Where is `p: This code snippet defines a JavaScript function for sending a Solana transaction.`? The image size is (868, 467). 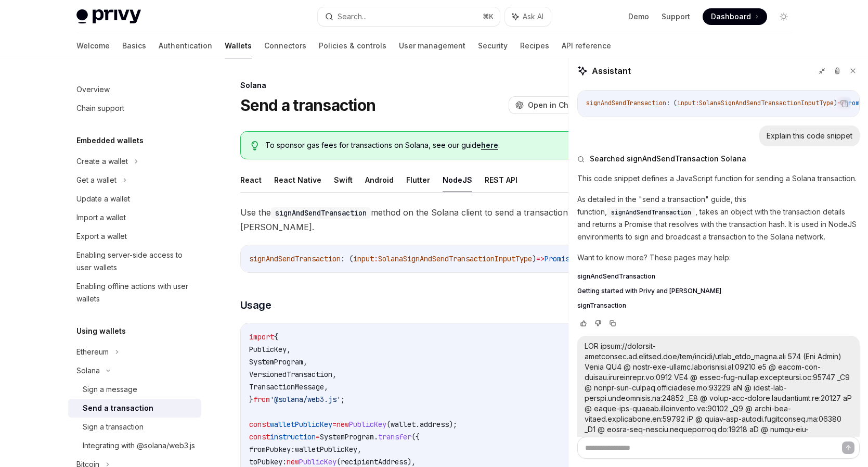
p: This code snippet defines a JavaScript function for sending a Solana transaction. is located at coordinates (718, 178).